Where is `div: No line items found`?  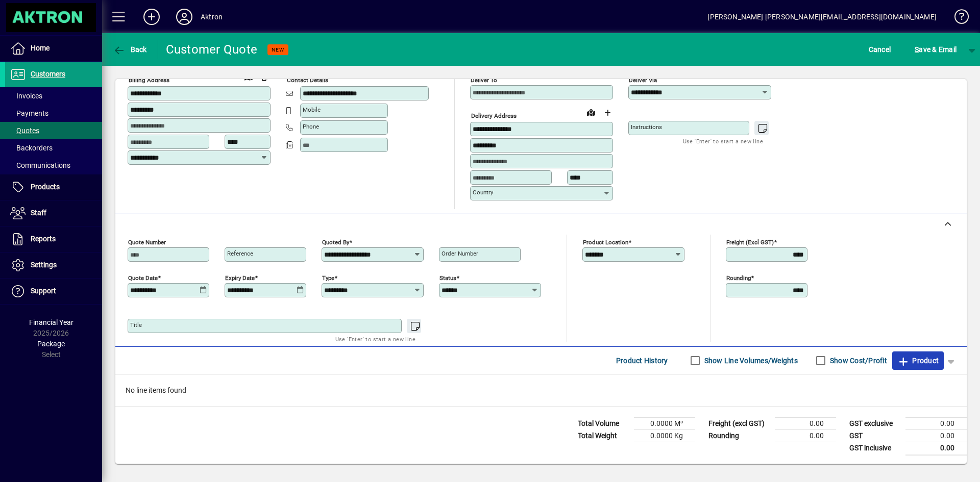 div: No line items found is located at coordinates (541, 390).